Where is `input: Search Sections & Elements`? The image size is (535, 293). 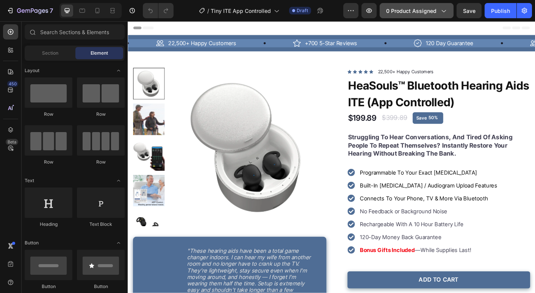
input: Search Sections & Elements is located at coordinates (75, 32).